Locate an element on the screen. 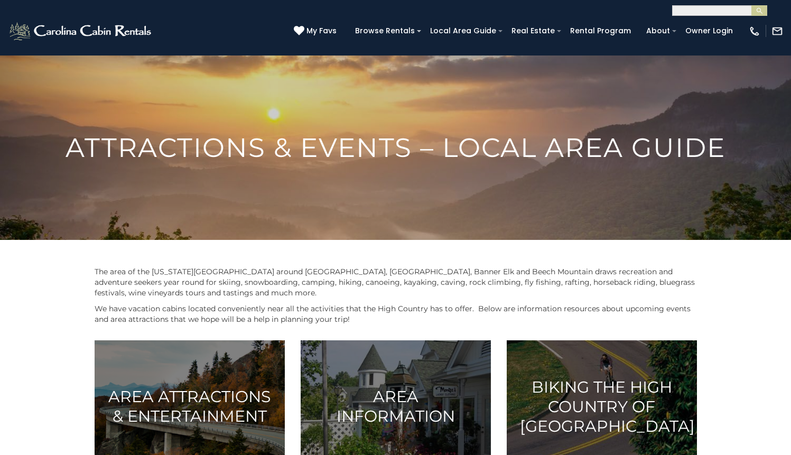  p: We have vacation cabins located conveniently near all the activities that the High Country has to... is located at coordinates (396, 314).